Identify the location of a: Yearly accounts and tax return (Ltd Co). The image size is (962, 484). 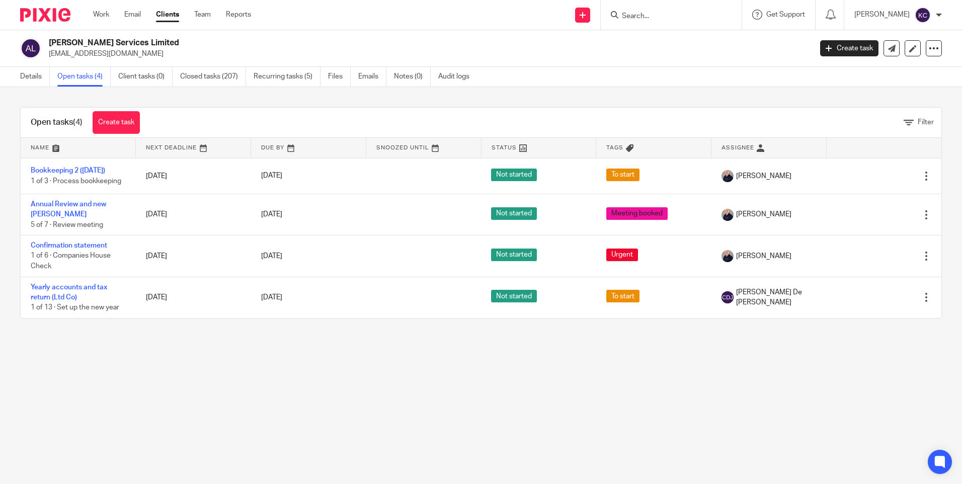
(69, 292).